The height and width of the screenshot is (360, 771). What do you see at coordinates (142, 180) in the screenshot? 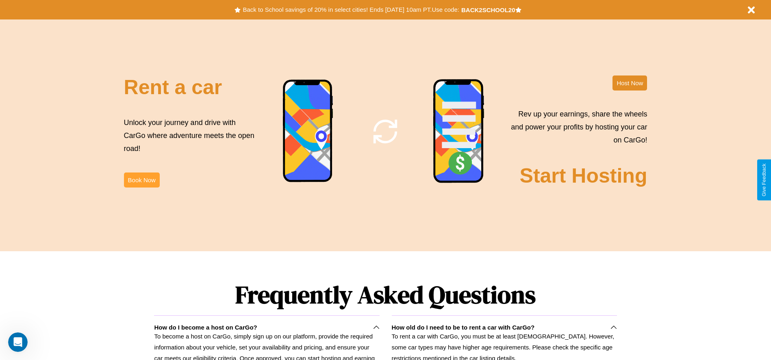
I see `button: Book Now` at bounding box center [142, 180].